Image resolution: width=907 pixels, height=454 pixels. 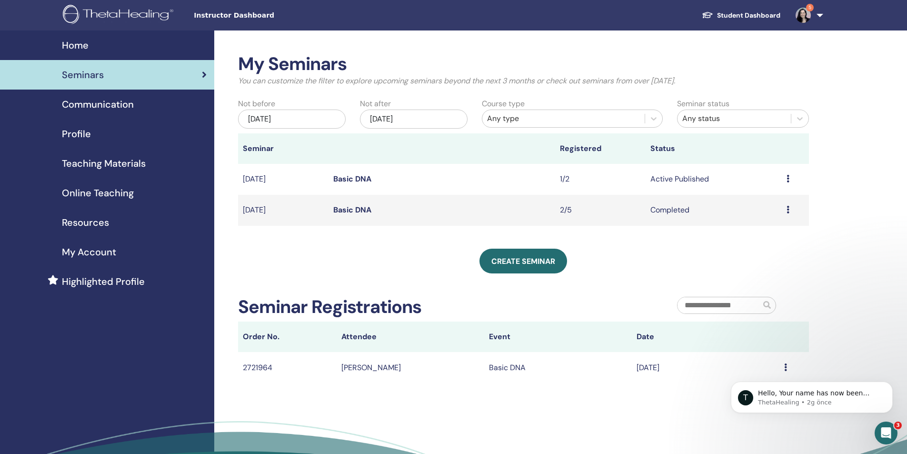 I want to click on img: logo.png, so click(x=120, y=15).